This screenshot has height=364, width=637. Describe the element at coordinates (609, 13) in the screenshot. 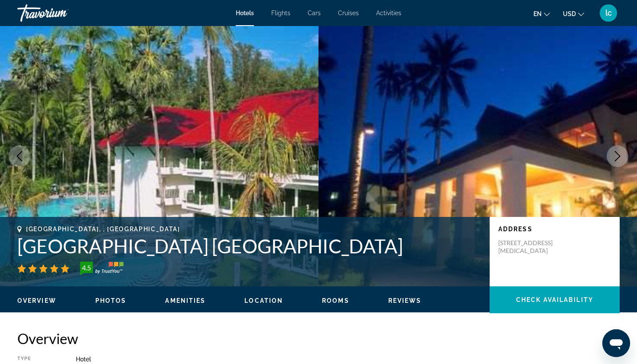

I see `span: lc` at that location.